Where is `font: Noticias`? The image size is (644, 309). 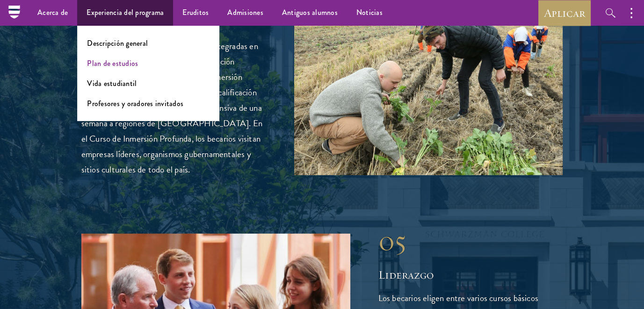 font: Noticias is located at coordinates (369, 12).